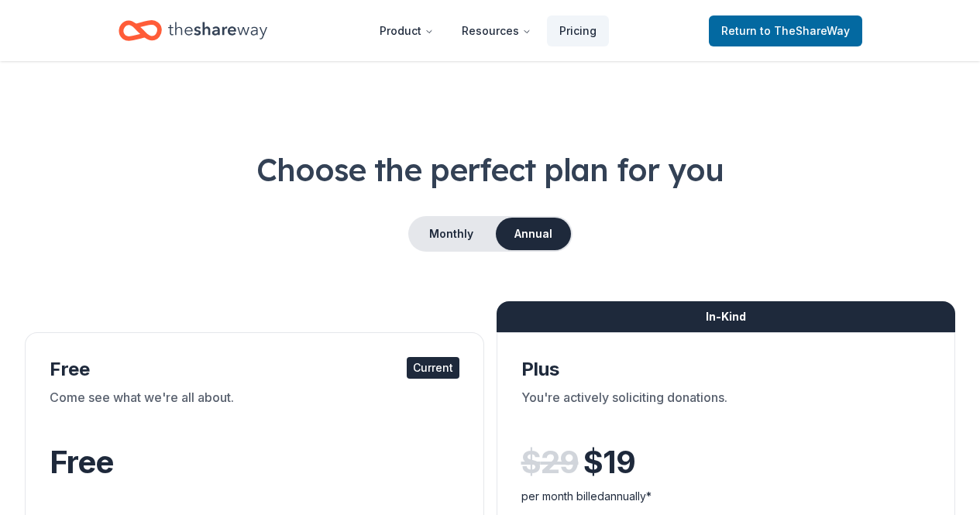 The height and width of the screenshot is (515, 980). What do you see at coordinates (407, 31) in the screenshot?
I see `button: Product` at bounding box center [407, 31].